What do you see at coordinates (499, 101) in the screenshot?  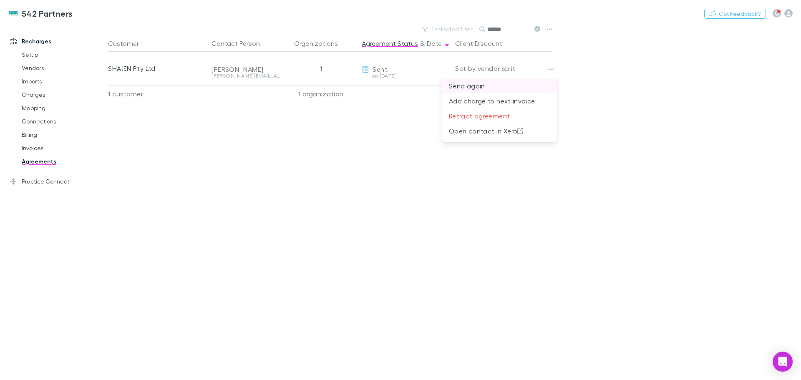 I see `p: Add charge to next invoice` at bounding box center [499, 101].